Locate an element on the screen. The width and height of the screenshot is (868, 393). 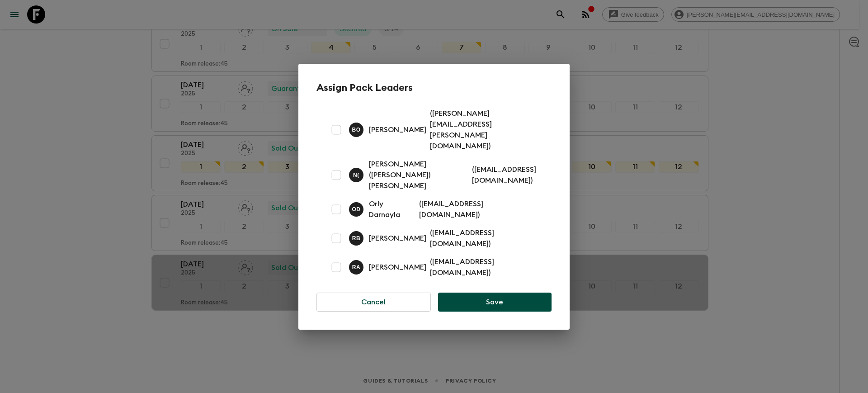
p: R B is located at coordinates (356, 238).